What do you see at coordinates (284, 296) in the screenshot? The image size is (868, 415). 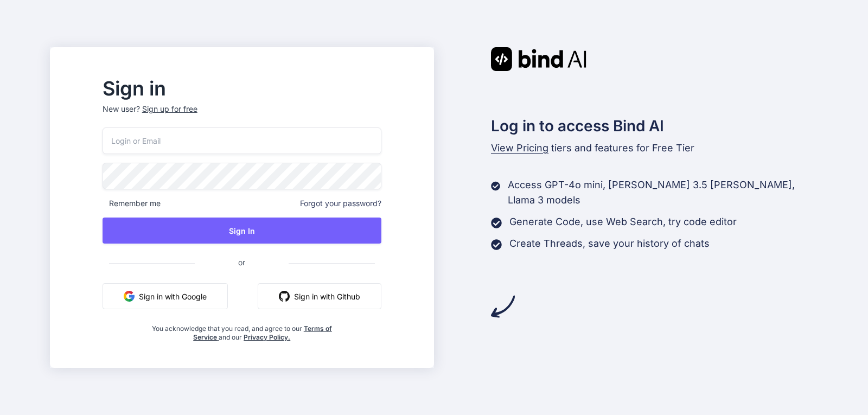 I see `img: github` at bounding box center [284, 296].